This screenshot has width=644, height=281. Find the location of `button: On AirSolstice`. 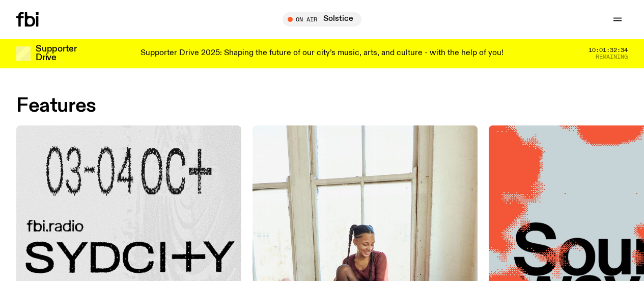

button: On AirSolstice is located at coordinates (322, 19).